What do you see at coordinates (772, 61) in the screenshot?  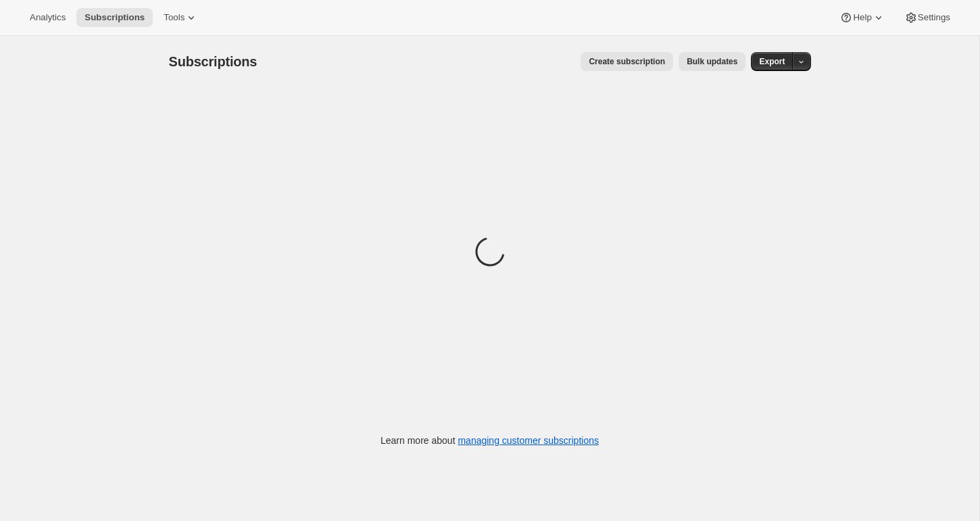 I see `span: Export` at bounding box center [772, 61].